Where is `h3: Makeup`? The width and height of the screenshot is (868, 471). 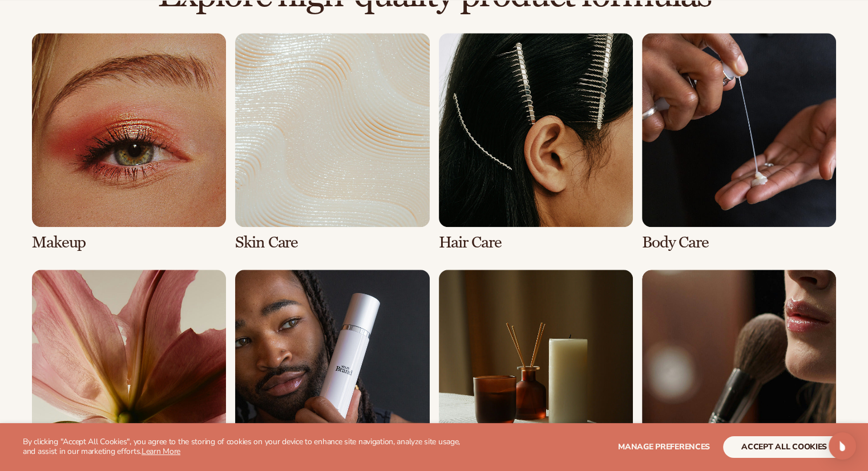
h3: Makeup is located at coordinates (129, 243).